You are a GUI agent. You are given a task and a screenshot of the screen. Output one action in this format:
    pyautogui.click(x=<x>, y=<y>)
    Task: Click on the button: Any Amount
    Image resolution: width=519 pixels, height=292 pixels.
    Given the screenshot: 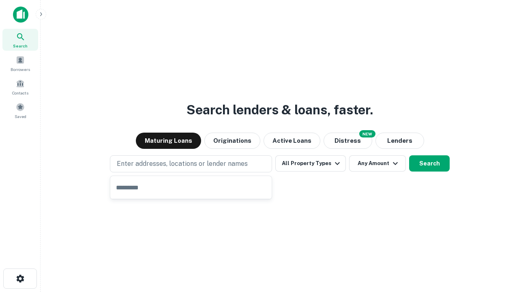 What is the action you would take?
    pyautogui.click(x=377, y=163)
    